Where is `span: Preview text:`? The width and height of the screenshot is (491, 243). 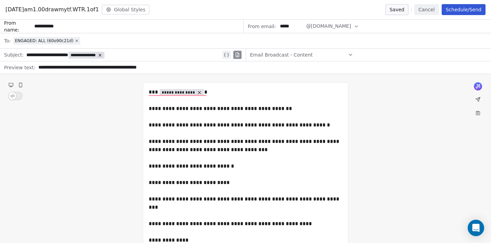
span: Preview text: is located at coordinates (20, 69).